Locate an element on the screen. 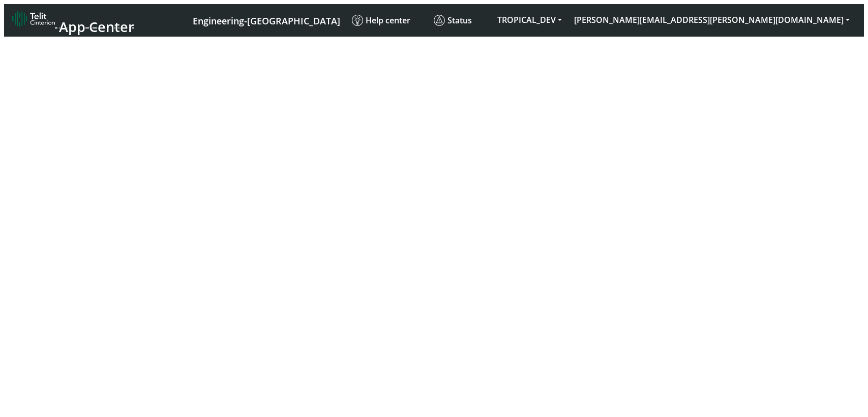 The height and width of the screenshot is (417, 868). img: status.svg is located at coordinates (439, 21).